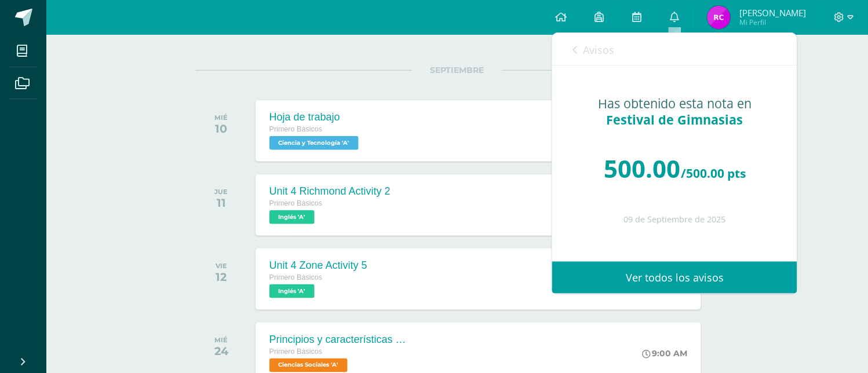 The width and height of the screenshot is (868, 373). What do you see at coordinates (772, 22) in the screenshot?
I see `span: Mi Perfil` at bounding box center [772, 22].